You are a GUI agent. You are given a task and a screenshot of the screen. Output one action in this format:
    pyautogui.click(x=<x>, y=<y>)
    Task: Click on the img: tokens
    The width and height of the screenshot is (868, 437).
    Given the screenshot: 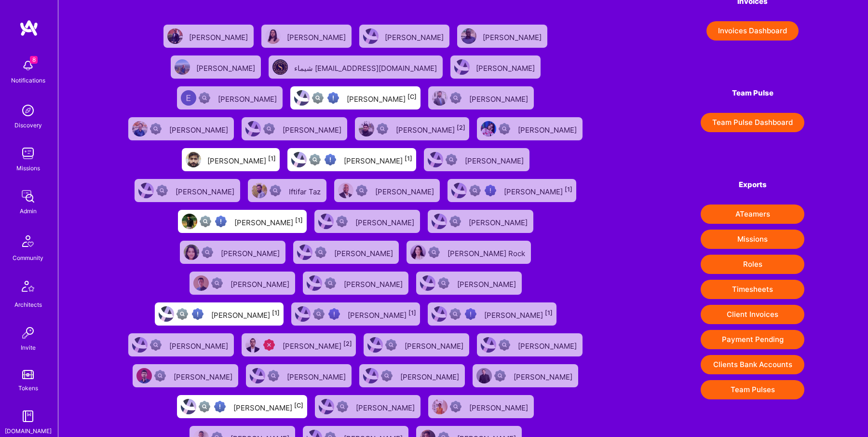 What is the action you would take?
    pyautogui.click(x=28, y=374)
    